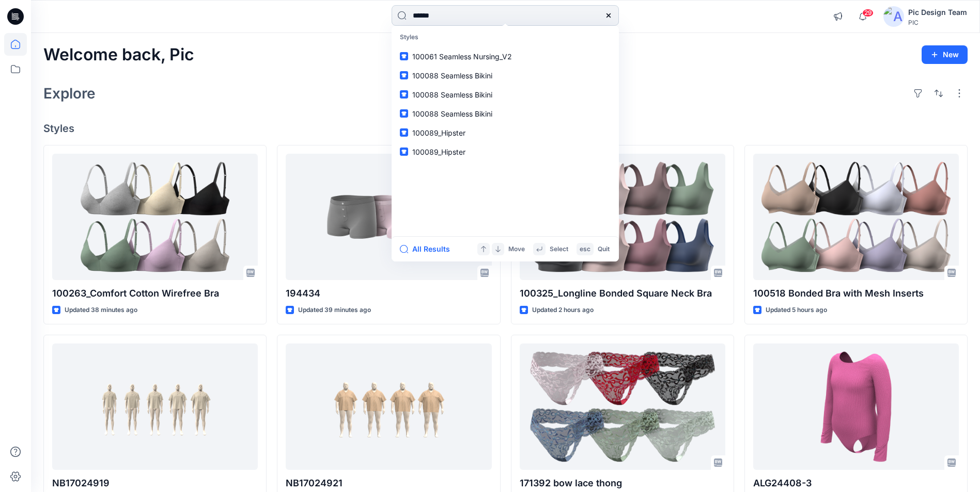 This screenshot has height=492, width=980. What do you see at coordinates (563, 311) in the screenshot?
I see `p: Updated 2 hours ago` at bounding box center [563, 311].